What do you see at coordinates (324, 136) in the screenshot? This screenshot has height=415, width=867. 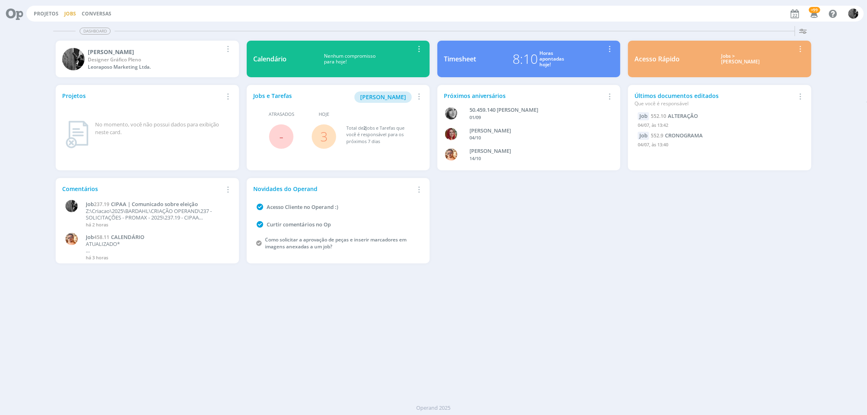 I see `a: 3` at bounding box center [324, 136].